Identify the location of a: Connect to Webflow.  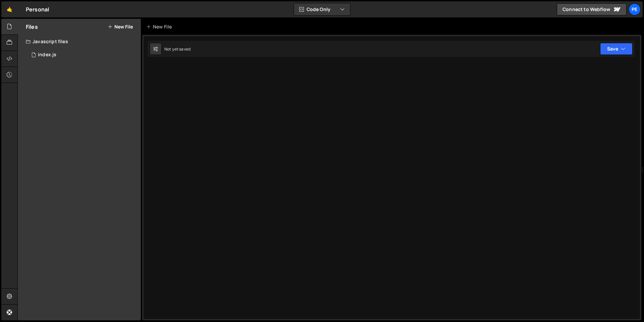
(592, 10).